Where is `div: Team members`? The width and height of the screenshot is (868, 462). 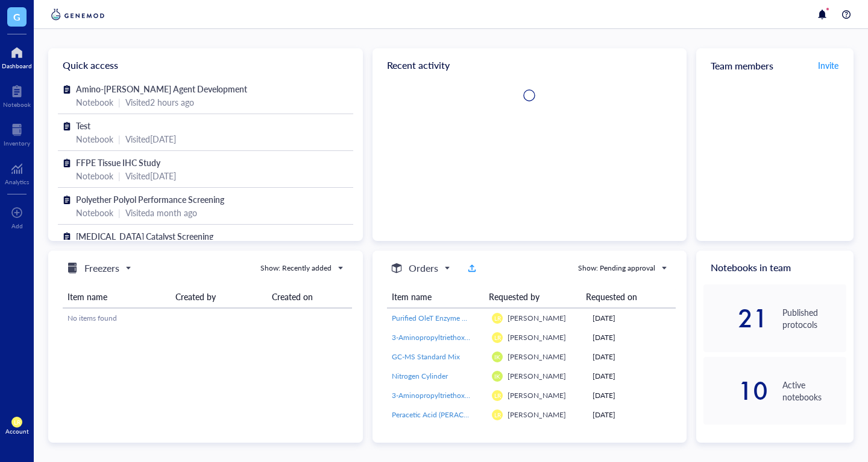 div: Team members is located at coordinates (775, 65).